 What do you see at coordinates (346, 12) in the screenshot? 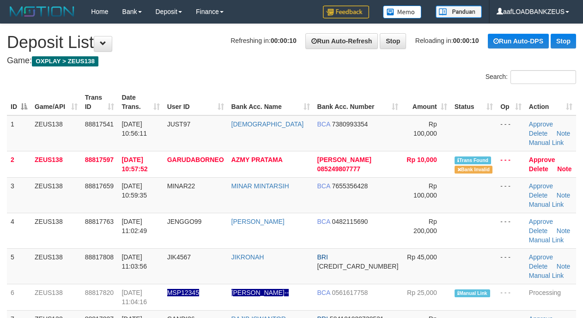
I see `img: Feedback.jpg` at bounding box center [346, 12].